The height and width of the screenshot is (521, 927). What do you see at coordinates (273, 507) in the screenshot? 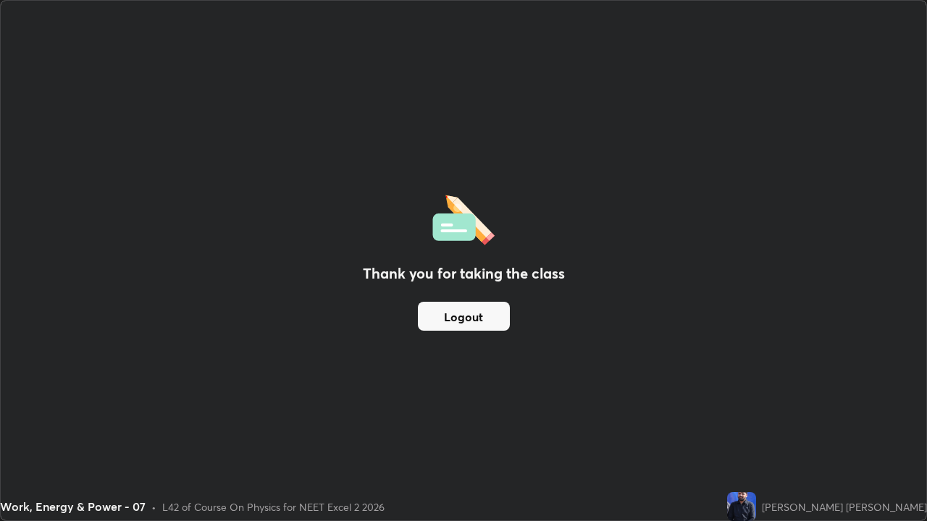
I see `div: L42 of Course On Physics for NEET Excel 2 2026` at bounding box center [273, 507].